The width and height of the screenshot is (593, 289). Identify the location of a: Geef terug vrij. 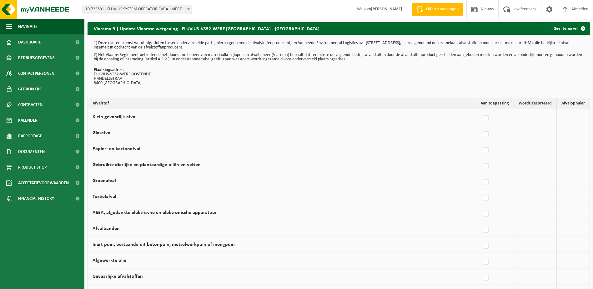
(569, 28).